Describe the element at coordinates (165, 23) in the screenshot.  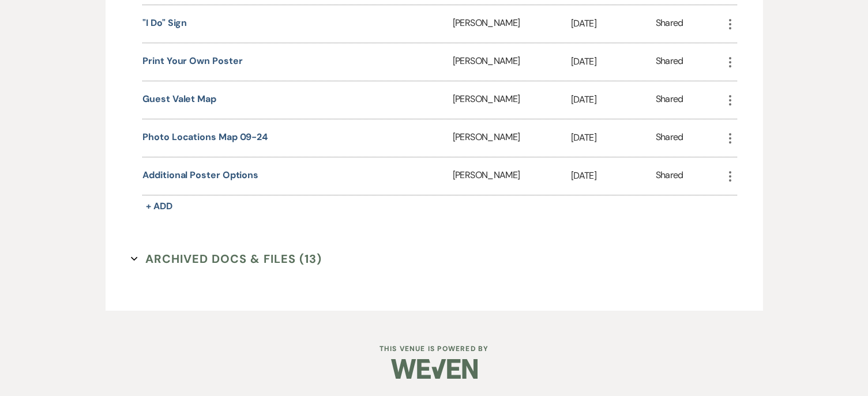
I see `button: "I Do" Sign` at that location.